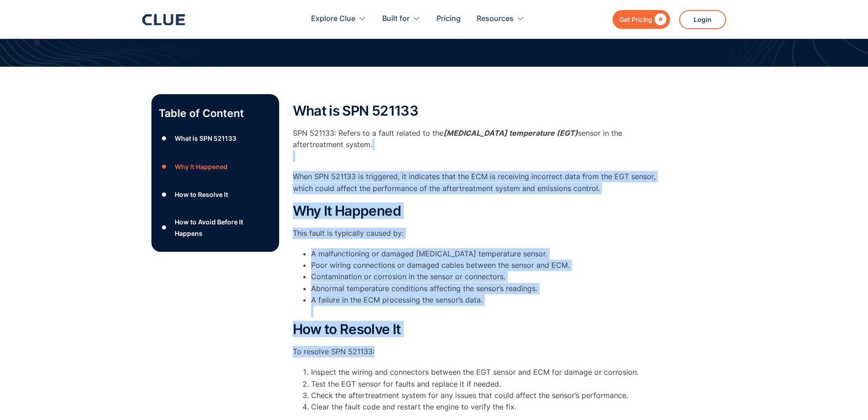 The width and height of the screenshot is (868, 420). Describe the element at coordinates (485, 265) in the screenshot. I see `li: Poor wiring connections or damaged cables between the sensor and ECM.` at that location.